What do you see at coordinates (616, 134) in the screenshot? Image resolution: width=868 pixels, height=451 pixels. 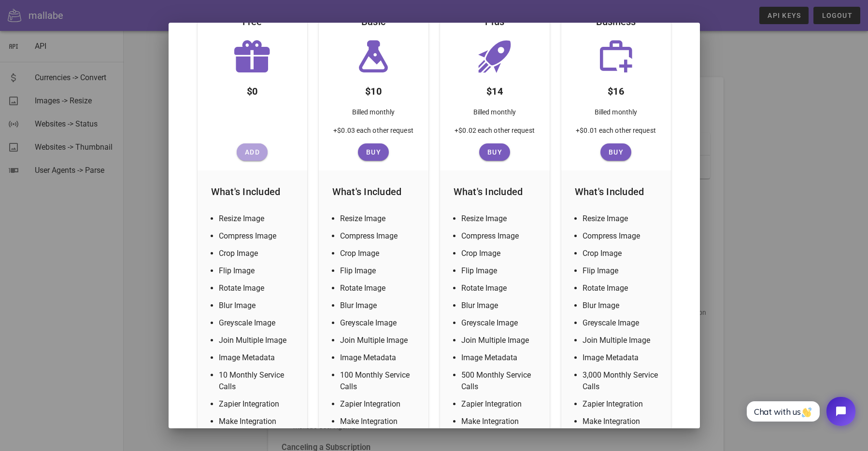 I see `div: +$0.01 each other request` at bounding box center [616, 134].